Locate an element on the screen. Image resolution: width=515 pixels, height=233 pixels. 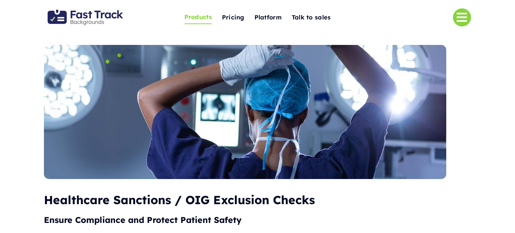
a: Platform is located at coordinates (268, 17).